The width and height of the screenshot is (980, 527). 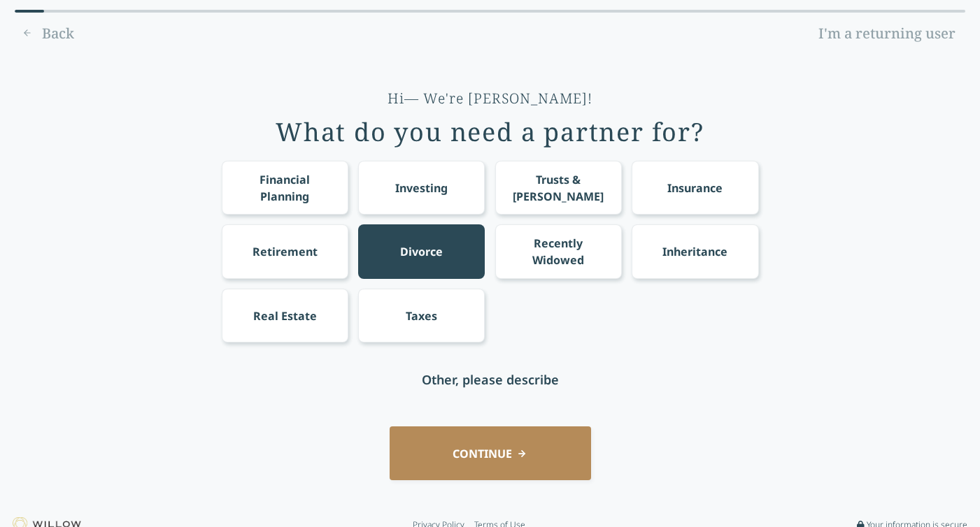 What do you see at coordinates (285, 316) in the screenshot?
I see `div: Real Estate` at bounding box center [285, 316].